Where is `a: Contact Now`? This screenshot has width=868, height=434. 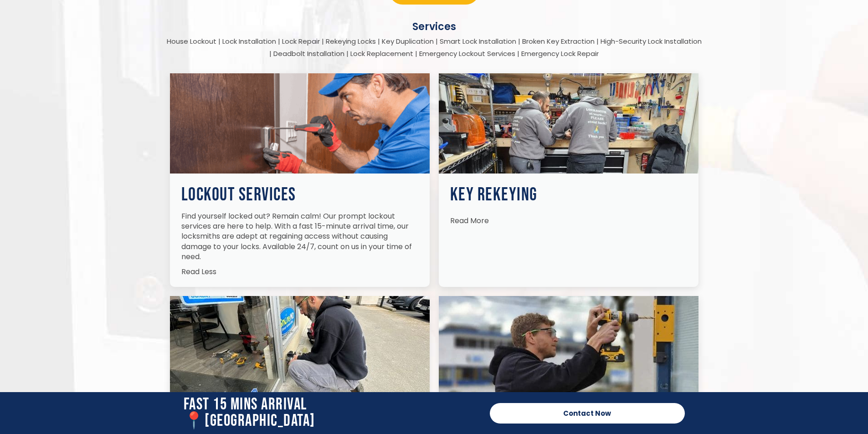
a: Contact Now is located at coordinates (587, 413).